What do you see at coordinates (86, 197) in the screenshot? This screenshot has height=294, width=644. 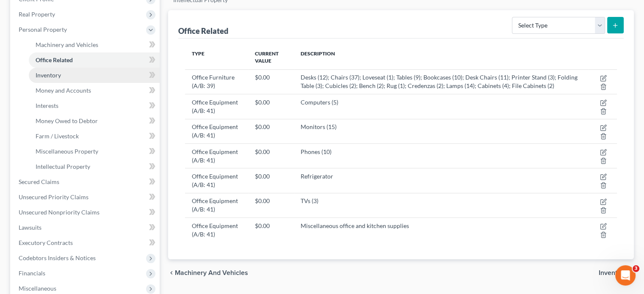 I see `a: Unsecured Priority Claims` at bounding box center [86, 197].